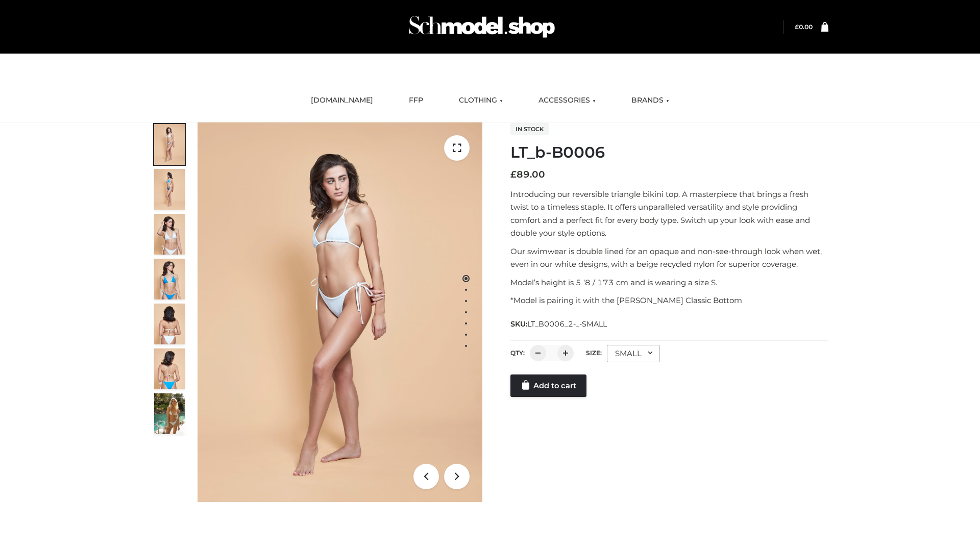 The height and width of the screenshot is (551, 980). Describe the element at coordinates (593, 352) in the screenshot. I see `label: Size:` at that location.